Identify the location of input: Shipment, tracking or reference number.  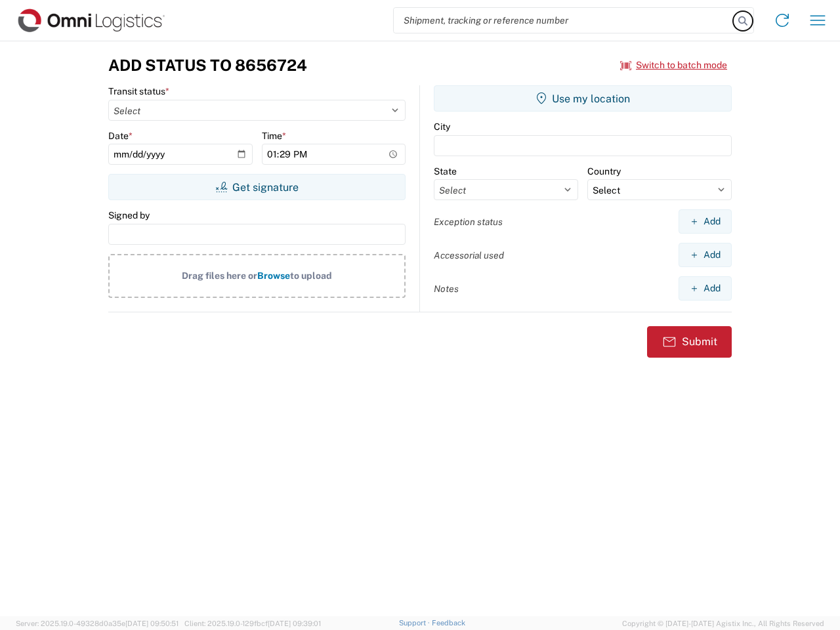
(564, 21).